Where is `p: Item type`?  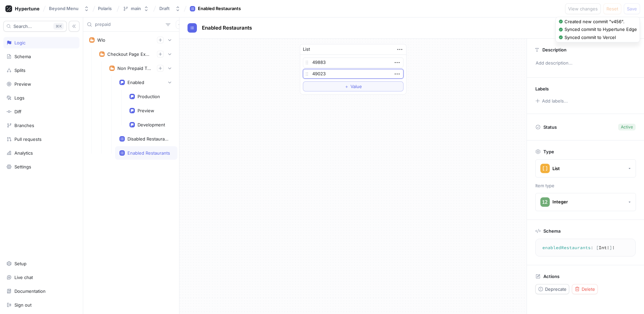
p: Item type is located at coordinates (586, 186).